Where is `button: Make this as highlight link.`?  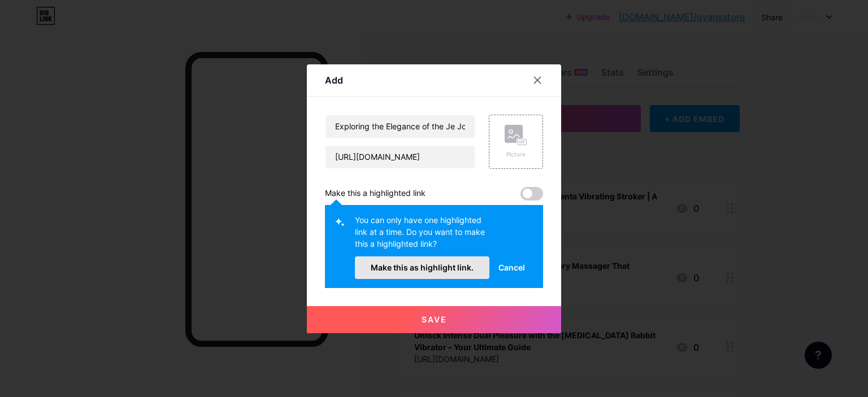 button: Make this as highlight link. is located at coordinates (423, 268).